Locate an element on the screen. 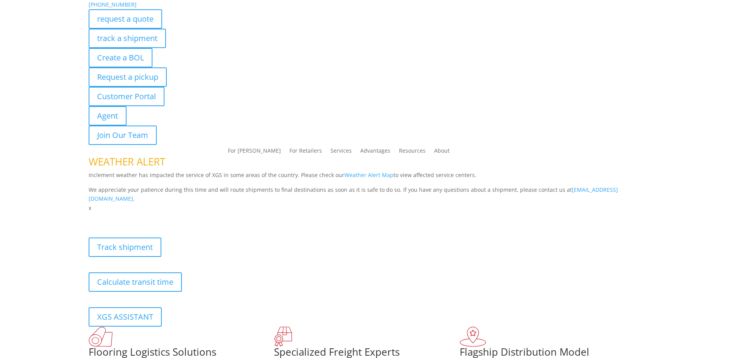  a: Customer Portal is located at coordinates (127, 96).